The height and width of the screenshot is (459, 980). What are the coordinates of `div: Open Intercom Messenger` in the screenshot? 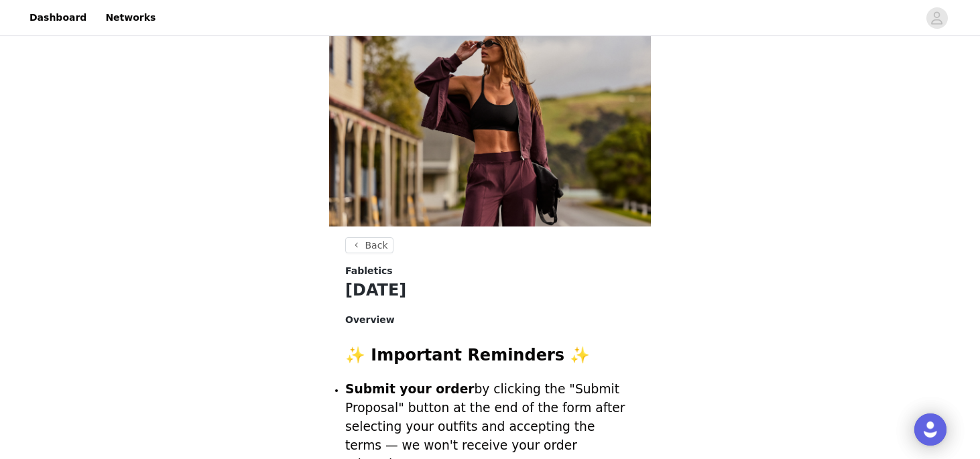 It's located at (931, 429).